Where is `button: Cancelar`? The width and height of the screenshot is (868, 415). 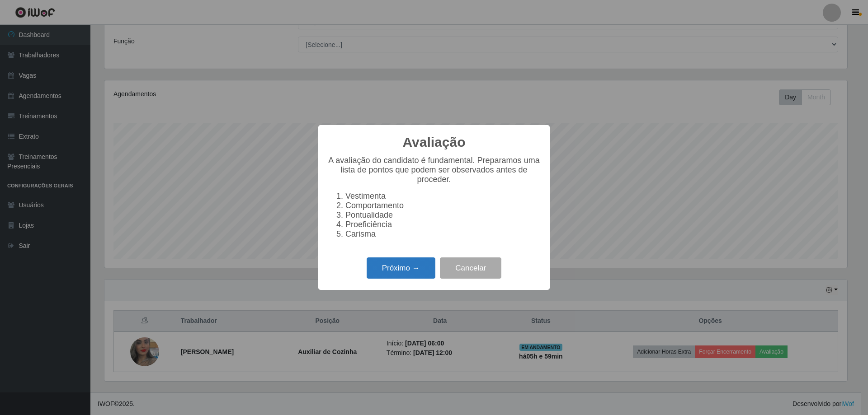 button: Cancelar is located at coordinates (470, 268).